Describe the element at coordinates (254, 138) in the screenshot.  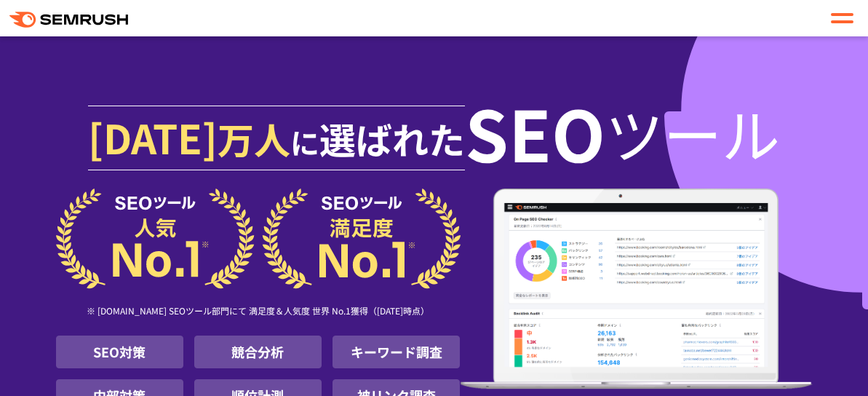
I see `span: 万人` at that location.